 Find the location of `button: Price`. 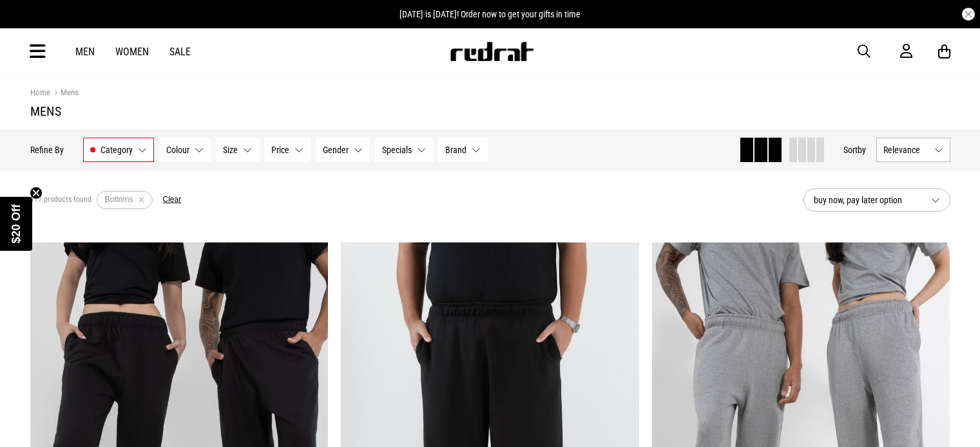

button: Price is located at coordinates (287, 150).